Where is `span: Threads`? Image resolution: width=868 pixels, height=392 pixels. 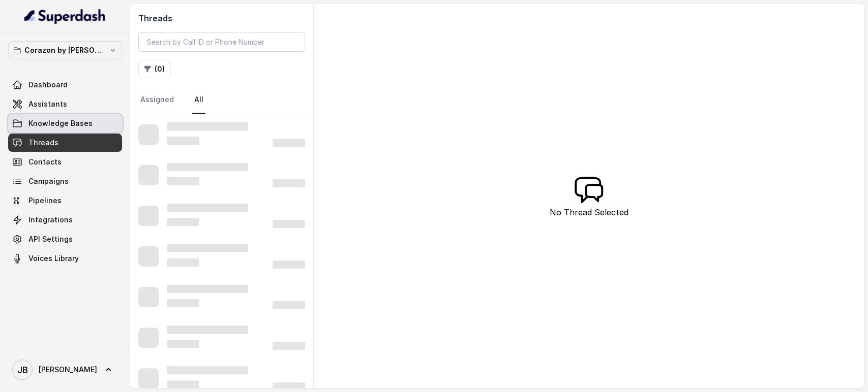
span: Threads is located at coordinates (43, 142).